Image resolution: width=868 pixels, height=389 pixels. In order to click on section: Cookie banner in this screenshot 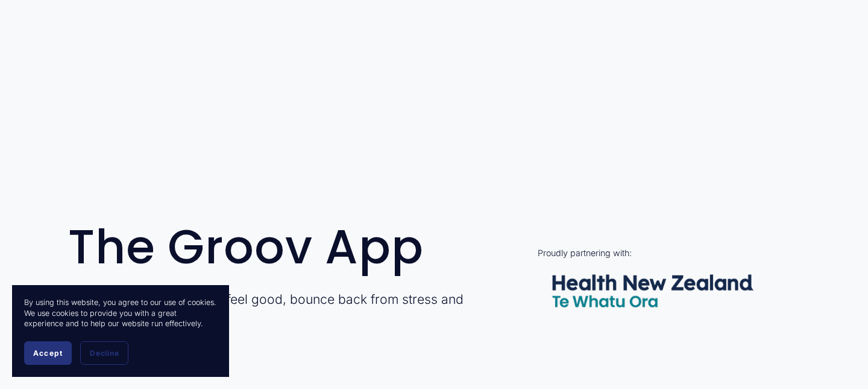, I will do `click(121, 331)`.